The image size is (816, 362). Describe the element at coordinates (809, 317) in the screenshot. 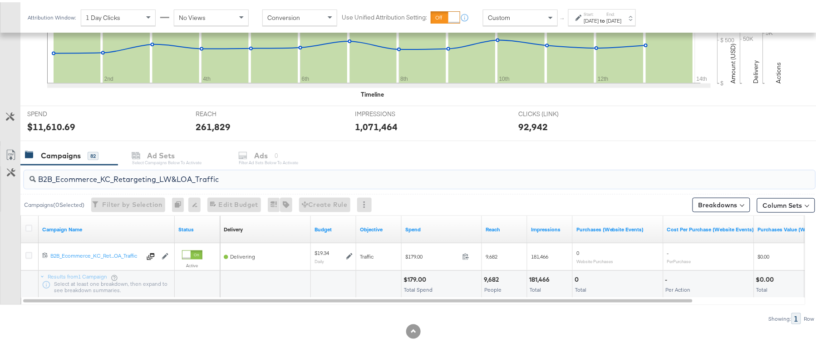

I see `div: Row` at that location.